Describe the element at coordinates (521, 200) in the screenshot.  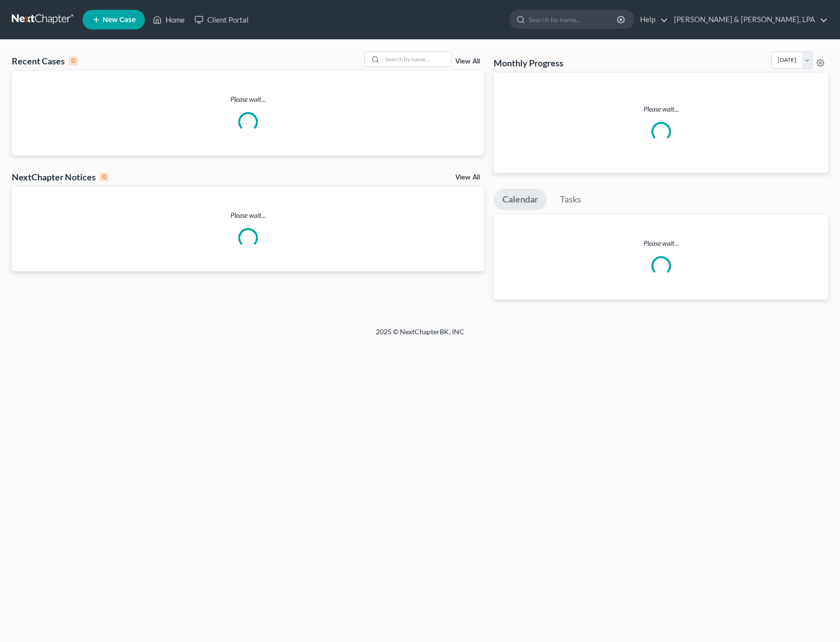
I see `a: Calendar` at that location.